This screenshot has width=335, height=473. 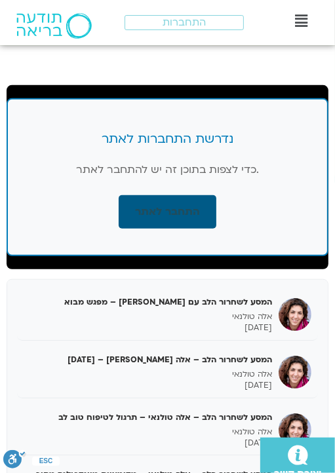 What do you see at coordinates (295, 315) in the screenshot?
I see `img: המסע לשחרור הלב עם אלה טולנאי – מפגש מבוא` at bounding box center [295, 315].